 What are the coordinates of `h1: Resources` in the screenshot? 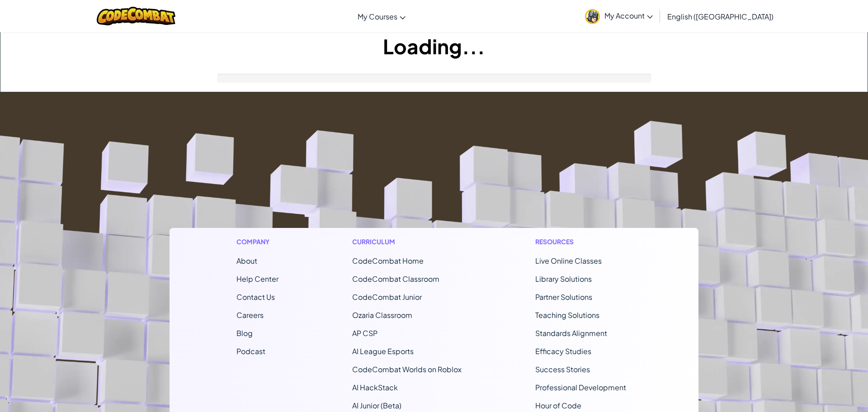 It's located at (583, 241).